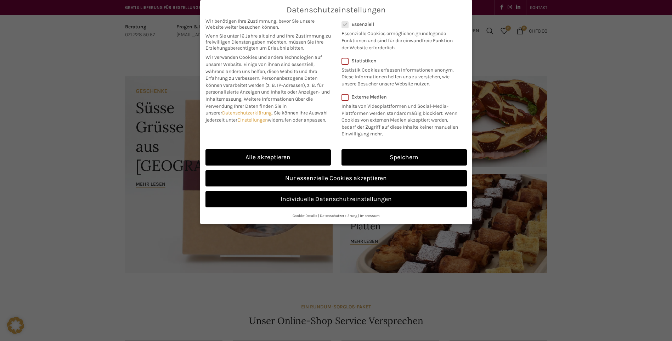 The height and width of the screenshot is (341, 672). I want to click on label: Externe Medien, so click(401, 97).